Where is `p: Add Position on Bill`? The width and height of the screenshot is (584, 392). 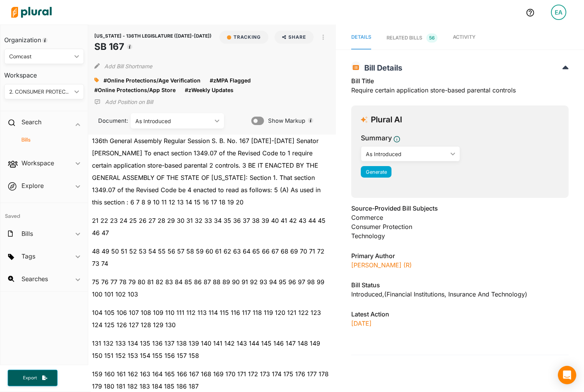 p: Add Position on Bill is located at coordinates (129, 102).